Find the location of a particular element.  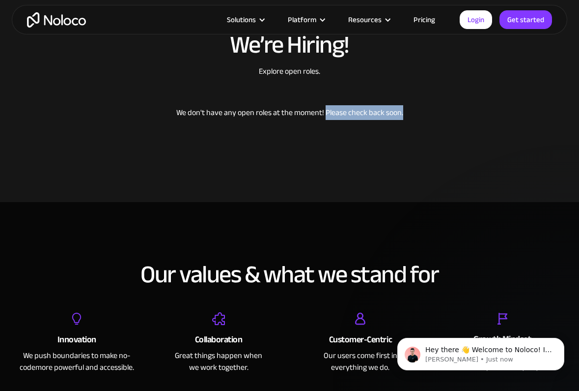

div: We don't have any open roles at the moment! Please check back soon. is located at coordinates (290, 113).